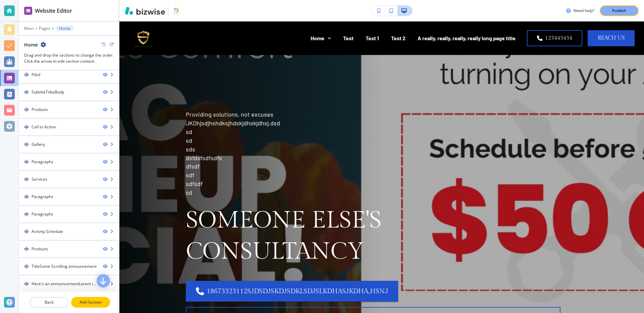 The width and height of the screenshot is (644, 313). What do you see at coordinates (49, 303) in the screenshot?
I see `p: Back` at bounding box center [49, 303].